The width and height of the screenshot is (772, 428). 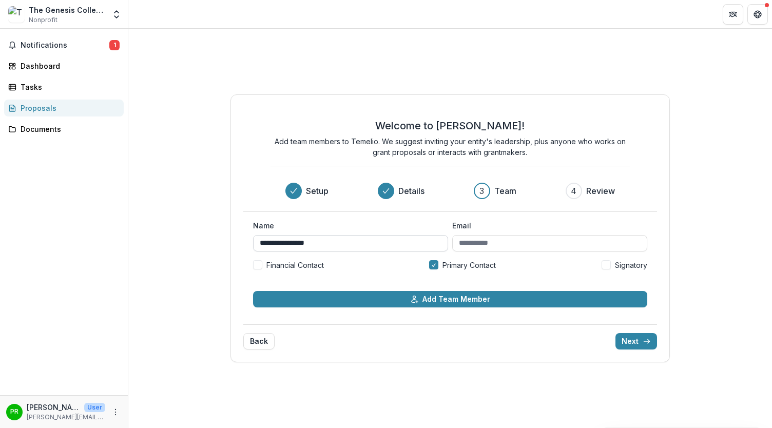 I want to click on a: Tasks, so click(x=64, y=87).